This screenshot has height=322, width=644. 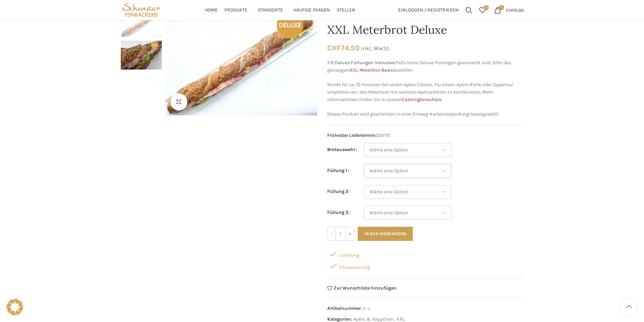 I want to click on span: Kategorien:, so click(x=340, y=319).